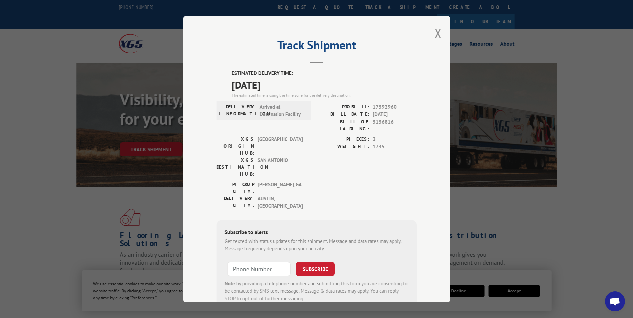  I want to click on label: BILL OF LADING:, so click(343, 125).